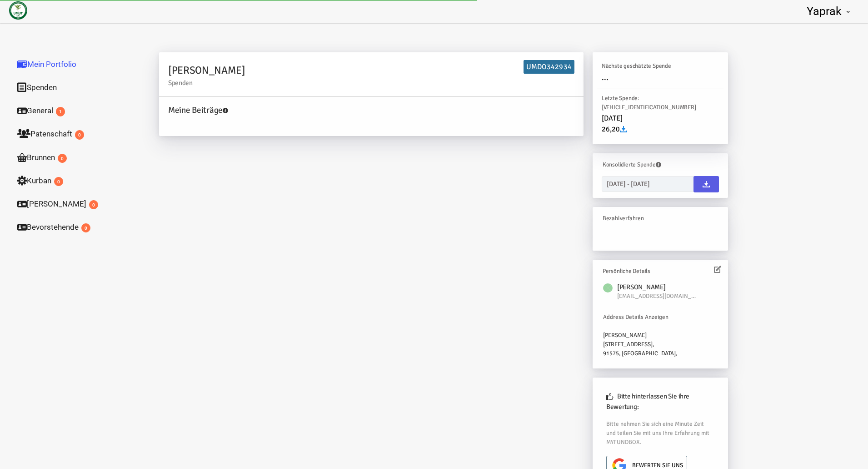 This screenshot has height=469, width=868. Describe the element at coordinates (660, 401) in the screenshot. I see `h6: Bitte hinterlassen Sie ihre Bewertung:` at that location.